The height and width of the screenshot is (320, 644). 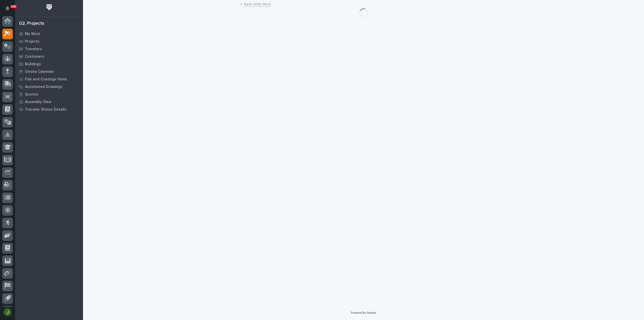 What do you see at coordinates (49, 79) in the screenshot?
I see `a: Fab and Coatings Items` at bounding box center [49, 79].